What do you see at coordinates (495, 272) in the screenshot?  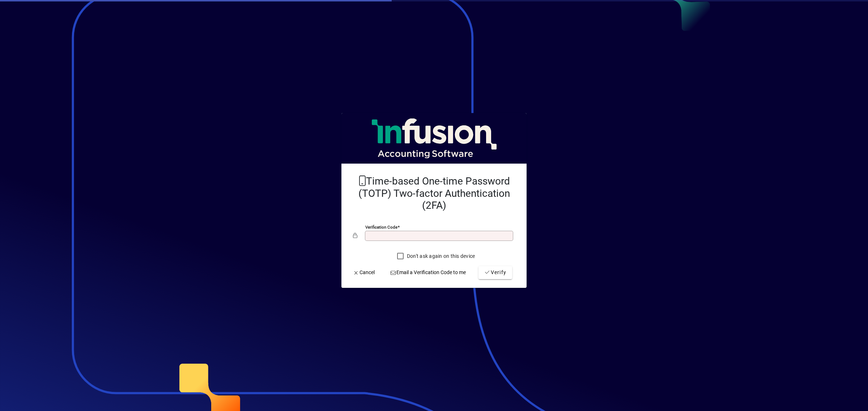 I see `span: Verify` at bounding box center [495, 272].